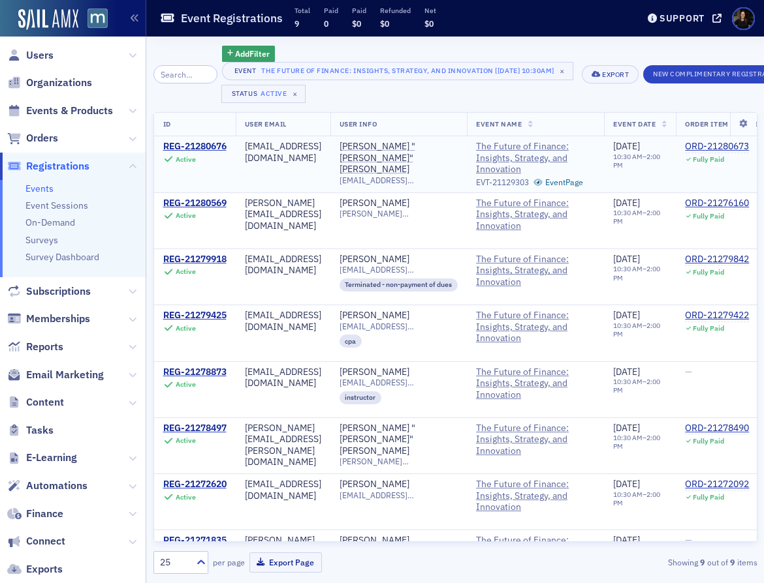 Image resolution: width=764 pixels, height=583 pixels. I want to click on span: Events & Products, so click(69, 111).